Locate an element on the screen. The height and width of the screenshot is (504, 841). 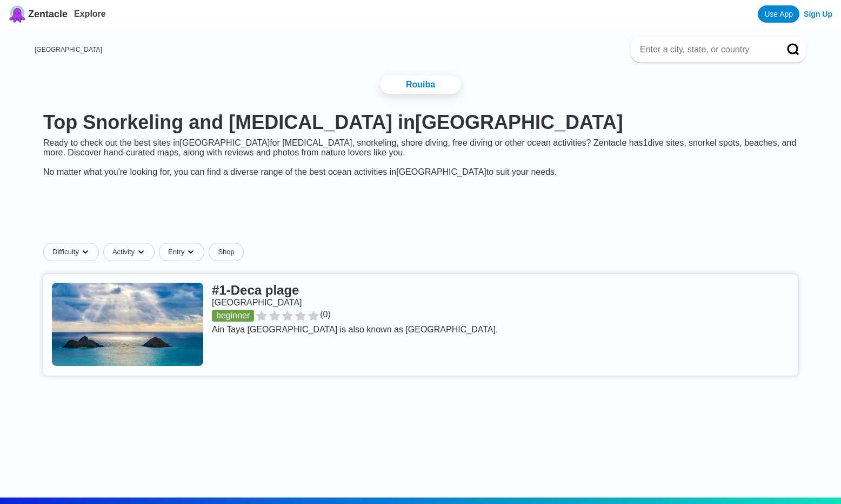
a: Sign Up is located at coordinates (817, 14).